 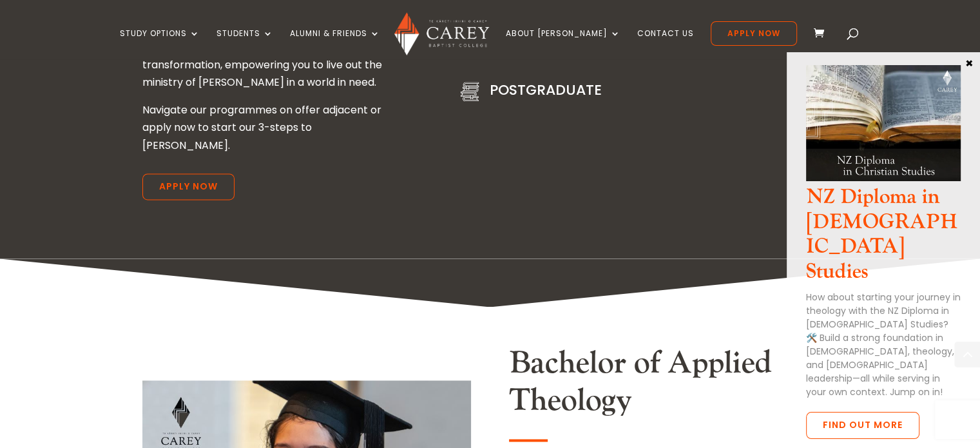 What do you see at coordinates (470, 92) in the screenshot?
I see `img: Stack of books` at bounding box center [470, 92].